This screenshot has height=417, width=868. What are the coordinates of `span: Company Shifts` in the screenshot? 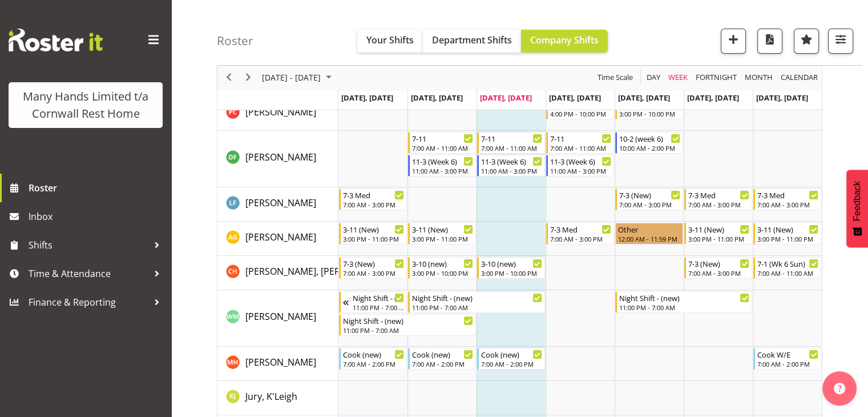 It's located at (564, 40).